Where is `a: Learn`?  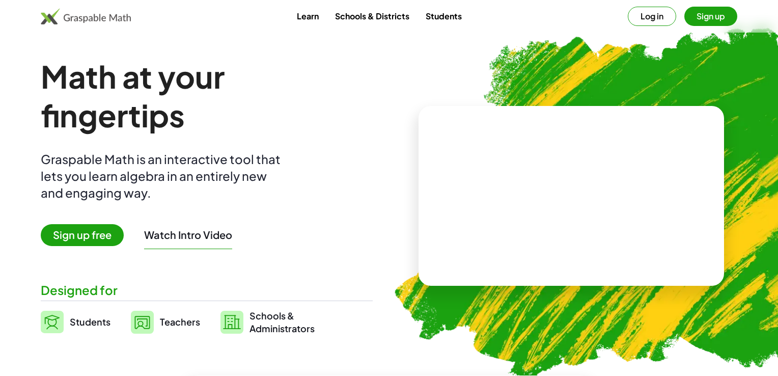 a: Learn is located at coordinates (308, 16).